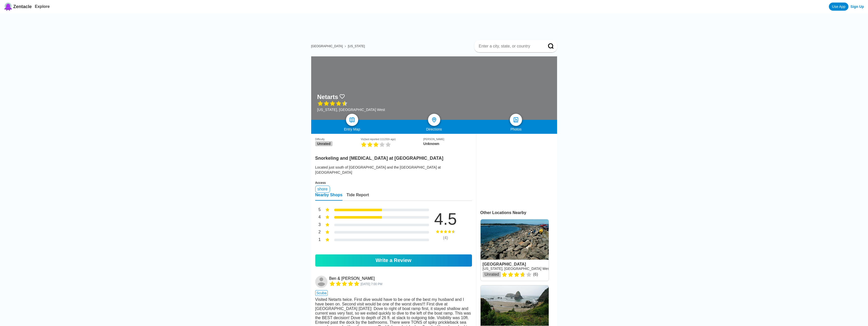 This screenshot has height=326, width=868. What do you see at coordinates (519, 213) in the screenshot?
I see `div: Other Locations Nearby` at bounding box center [519, 213].